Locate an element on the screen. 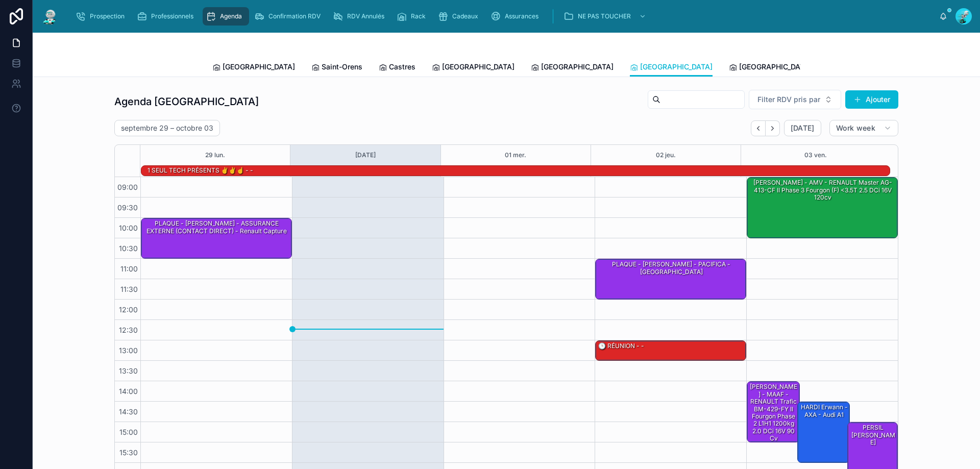  button: 02 jeu. is located at coordinates (666, 155).